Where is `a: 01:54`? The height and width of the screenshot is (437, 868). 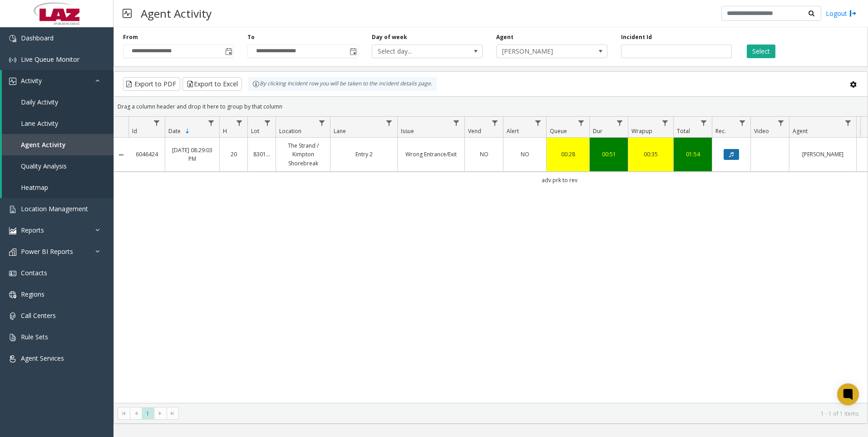 a: 01:54 is located at coordinates (693, 154).